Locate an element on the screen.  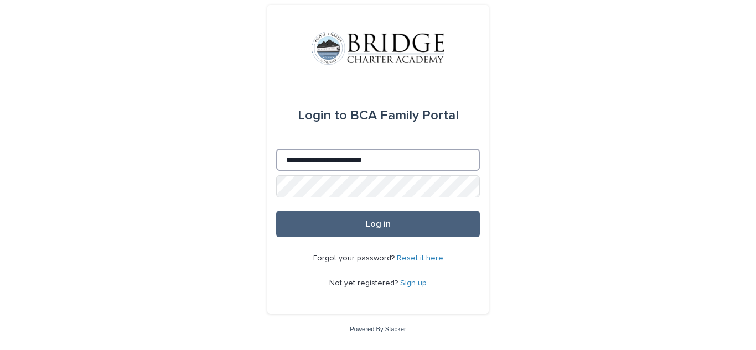
a: Sign up is located at coordinates (413, 283).